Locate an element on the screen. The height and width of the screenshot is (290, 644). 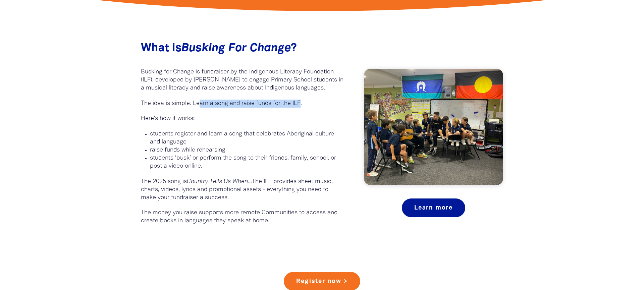
p: The 2025 song is The ILF provides sheet music, charts, videos, lyrics and promotional assets - ev... is located at coordinates (242, 190).